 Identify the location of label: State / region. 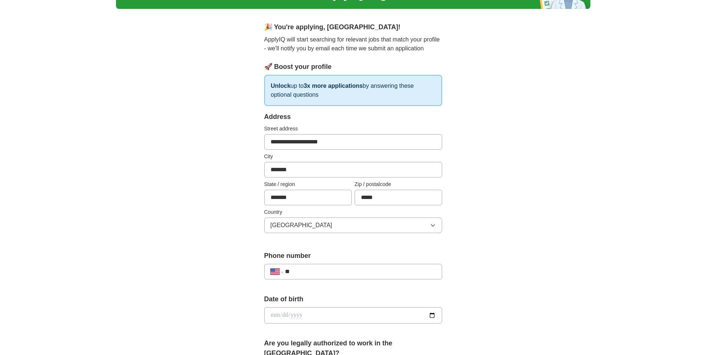
(308, 184).